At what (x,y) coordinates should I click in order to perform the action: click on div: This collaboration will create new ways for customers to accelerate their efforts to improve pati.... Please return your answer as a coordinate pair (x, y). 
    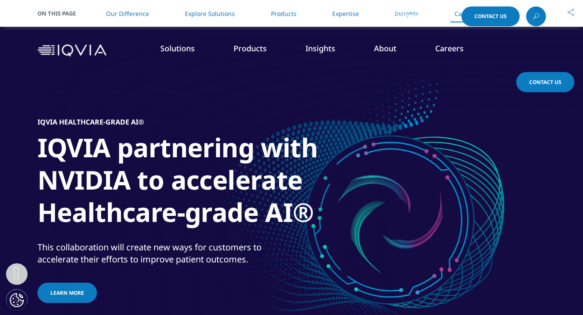
    Looking at the image, I should click on (163, 253).